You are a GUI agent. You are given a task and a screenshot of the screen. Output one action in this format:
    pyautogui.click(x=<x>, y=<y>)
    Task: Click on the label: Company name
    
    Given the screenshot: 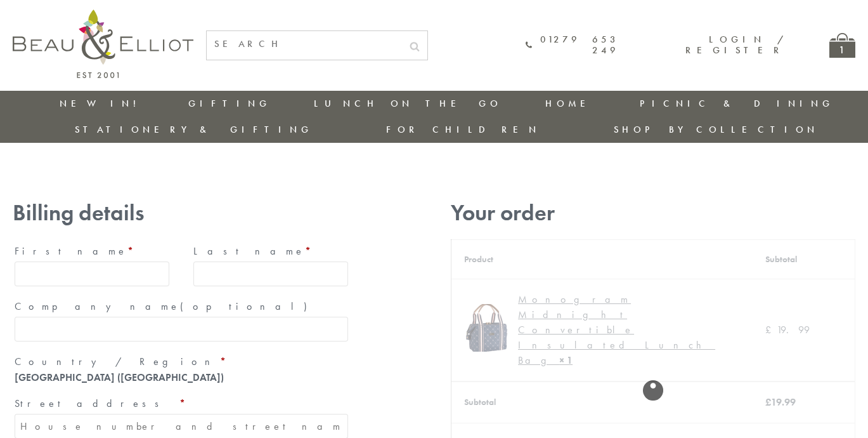 What is the action you would take?
    pyautogui.click(x=181, y=306)
    